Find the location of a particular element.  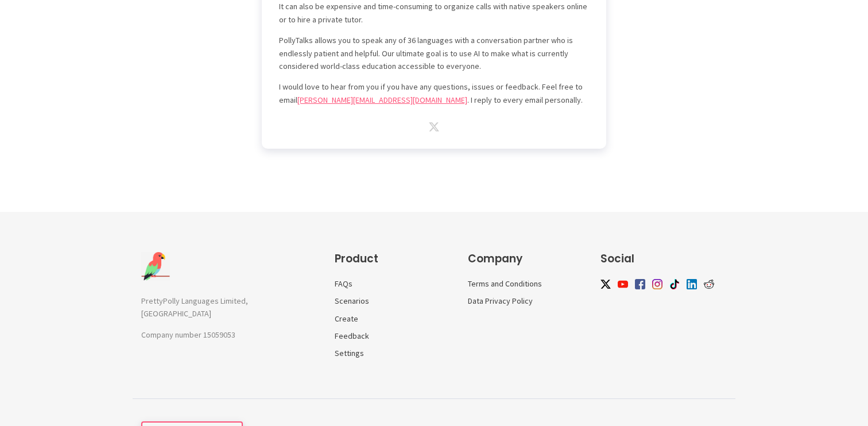

a: Settings is located at coordinates (349, 353).